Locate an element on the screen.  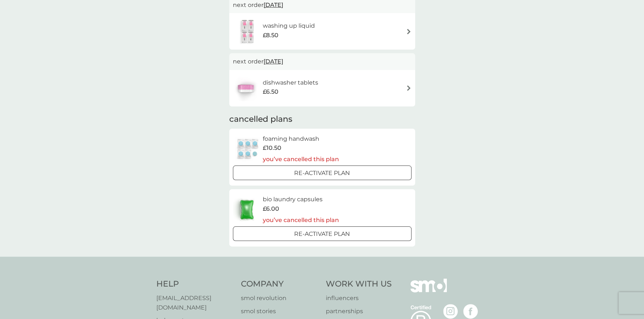
h6: washing up liquid is located at coordinates (289, 26).